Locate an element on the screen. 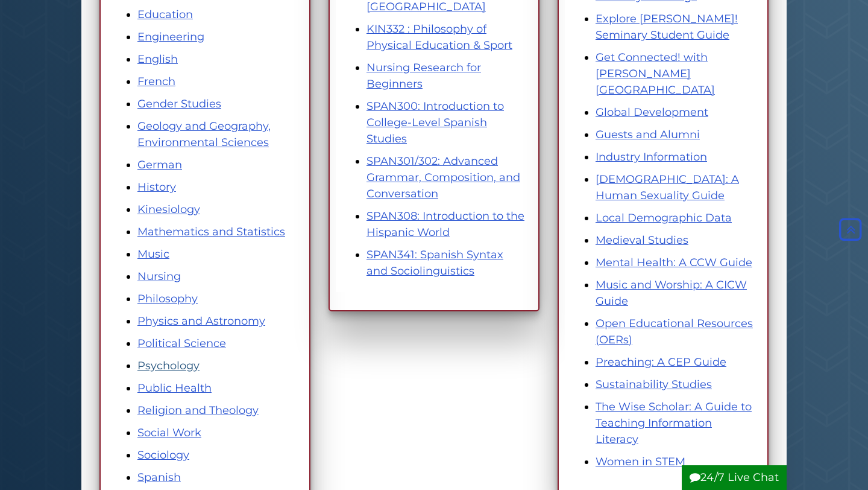  a: Back to Top is located at coordinates (851, 230).